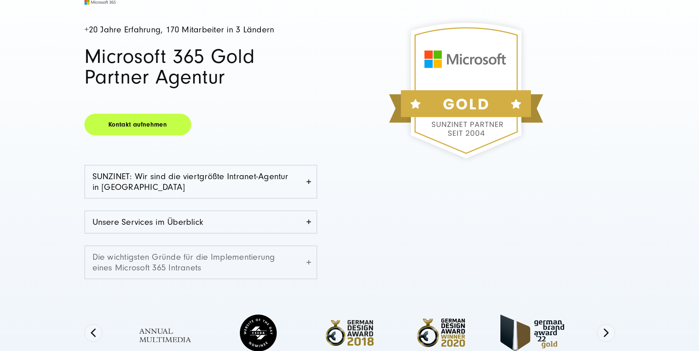  I want to click on h1: Microsoft 365 Gold Partner Agentur, so click(201, 67).